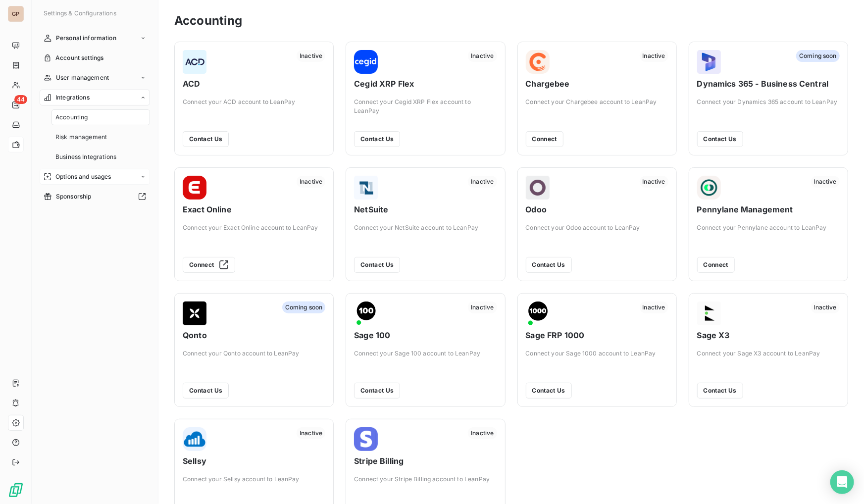 This screenshot has height=504, width=864. Describe the element at coordinates (72, 98) in the screenshot. I see `span: Integrations` at that location.